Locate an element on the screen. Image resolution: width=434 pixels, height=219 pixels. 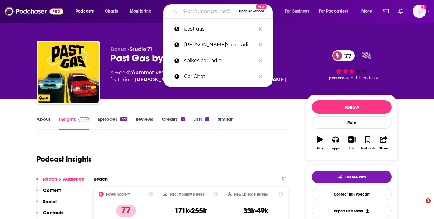
button: Share is located at coordinates (383, 143).